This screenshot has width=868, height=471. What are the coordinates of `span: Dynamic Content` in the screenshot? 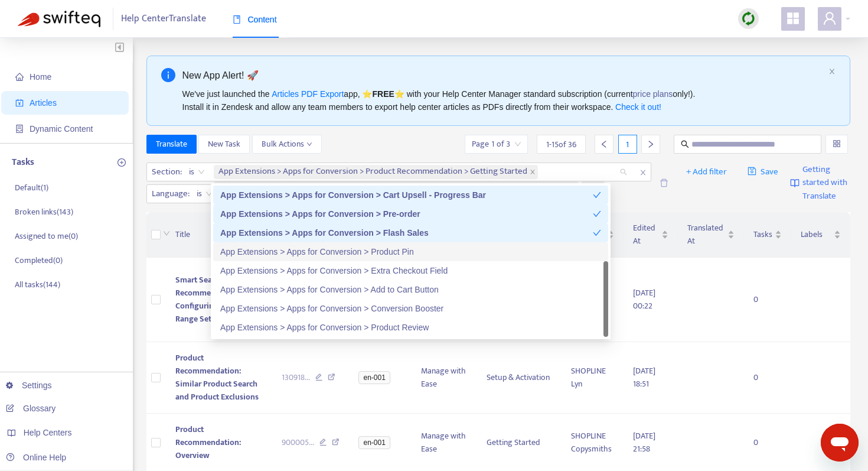 It's located at (61, 129).